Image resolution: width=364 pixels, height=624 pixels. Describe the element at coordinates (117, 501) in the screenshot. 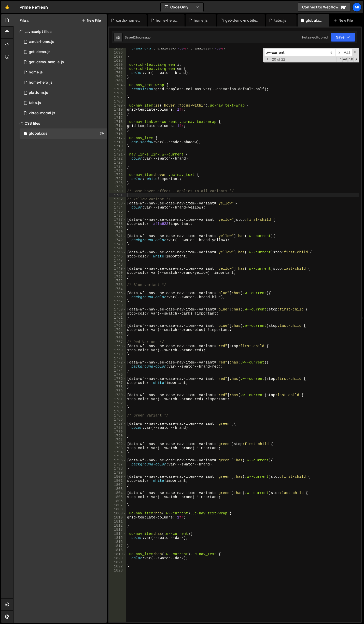

I see `div: 1806` at that location.